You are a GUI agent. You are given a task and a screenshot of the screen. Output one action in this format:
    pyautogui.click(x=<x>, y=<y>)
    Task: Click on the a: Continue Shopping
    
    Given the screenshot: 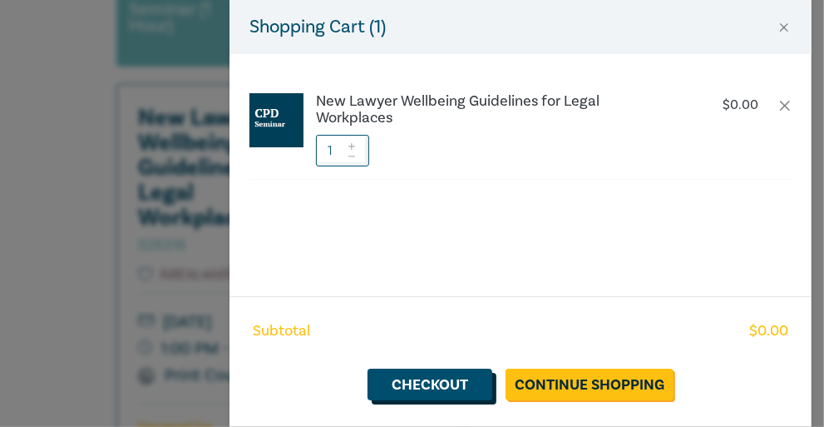 What is the action you would take?
    pyautogui.click(x=590, y=384)
    